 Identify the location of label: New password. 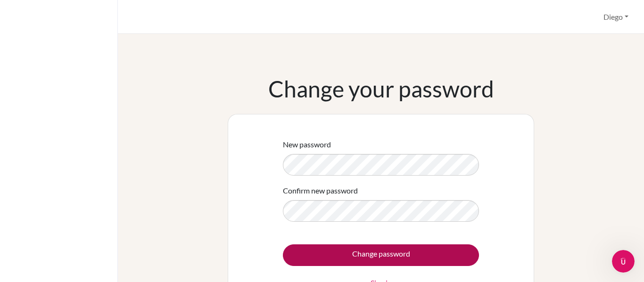
(307, 145).